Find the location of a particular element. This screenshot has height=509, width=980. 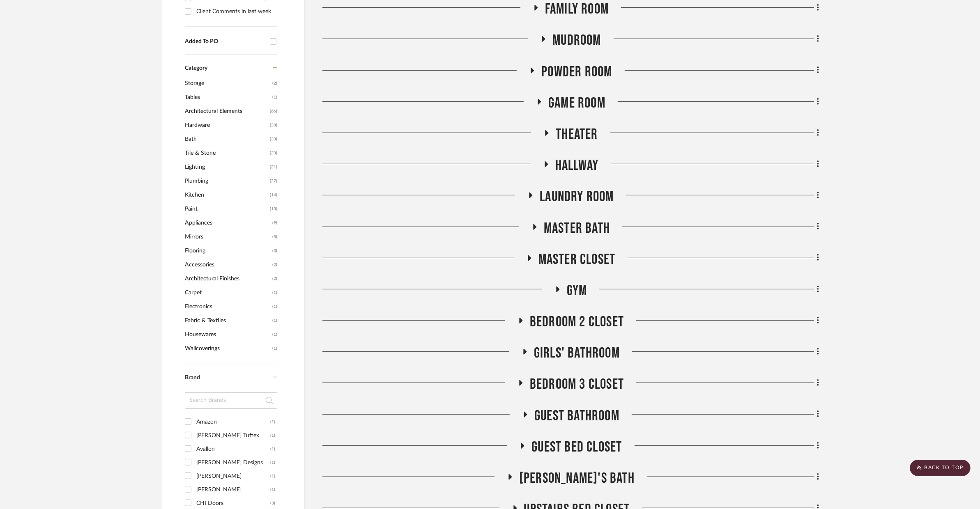

span: Hallway is located at coordinates (576, 165).